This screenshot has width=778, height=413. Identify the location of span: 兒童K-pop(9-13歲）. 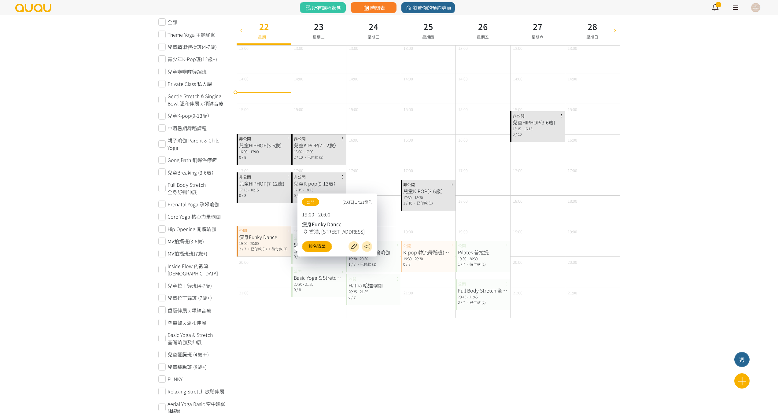
(190, 116).